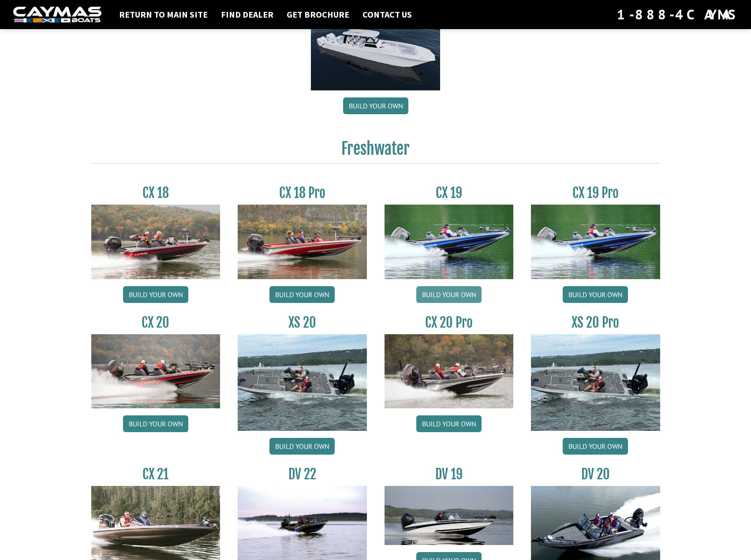  Describe the element at coordinates (449, 193) in the screenshot. I see `h3: CX 19` at that location.